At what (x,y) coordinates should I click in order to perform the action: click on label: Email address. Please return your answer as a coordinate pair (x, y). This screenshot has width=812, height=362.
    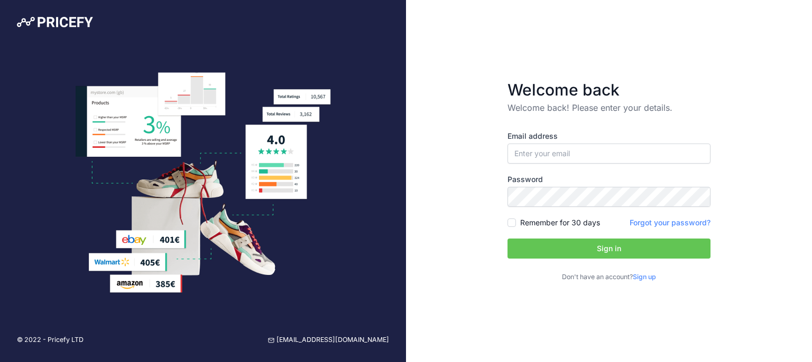
    Looking at the image, I should click on (609, 136).